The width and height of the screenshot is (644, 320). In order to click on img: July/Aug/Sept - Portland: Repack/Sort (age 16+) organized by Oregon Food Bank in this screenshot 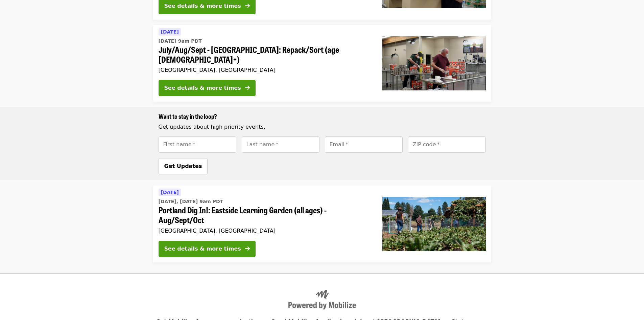, I will do `click(434, 63)`.